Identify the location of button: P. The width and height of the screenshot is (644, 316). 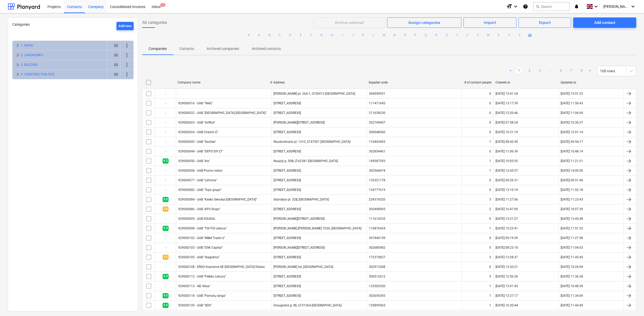
(415, 35).